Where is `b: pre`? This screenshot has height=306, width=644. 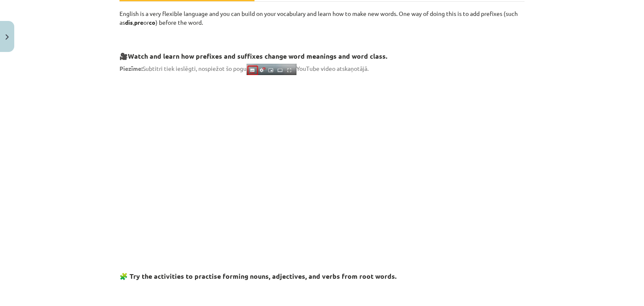
b: pre is located at coordinates (139, 22).